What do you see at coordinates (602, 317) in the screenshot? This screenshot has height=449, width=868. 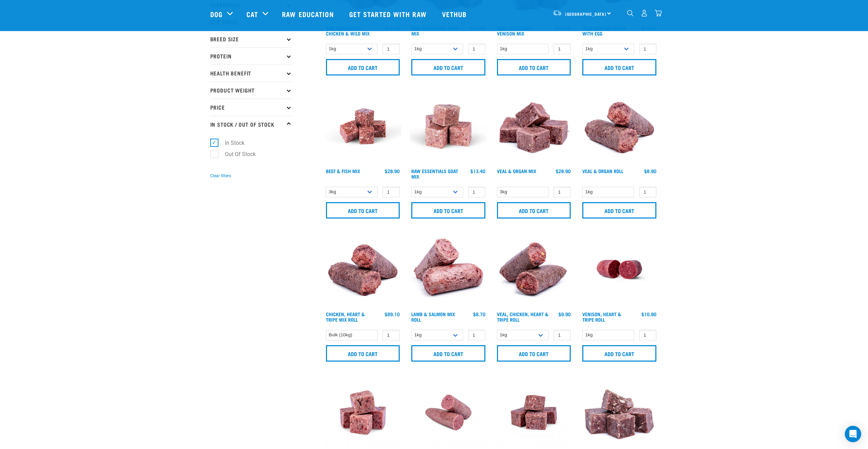 I see `a: Venison, Heart & Tripe Roll` at bounding box center [602, 317].